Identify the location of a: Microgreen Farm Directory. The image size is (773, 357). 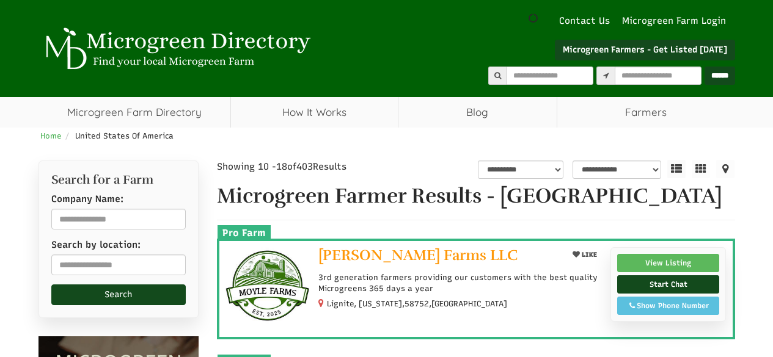
(134, 112).